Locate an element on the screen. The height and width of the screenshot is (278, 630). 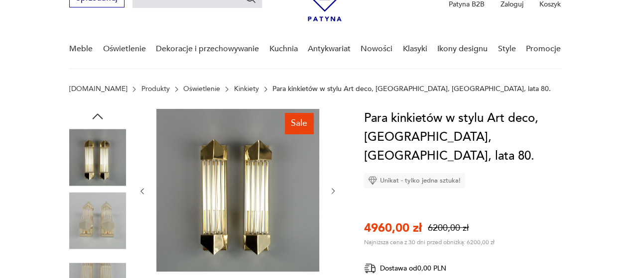
div: Dostawa od 0,00 PLN is located at coordinates (424, 269).